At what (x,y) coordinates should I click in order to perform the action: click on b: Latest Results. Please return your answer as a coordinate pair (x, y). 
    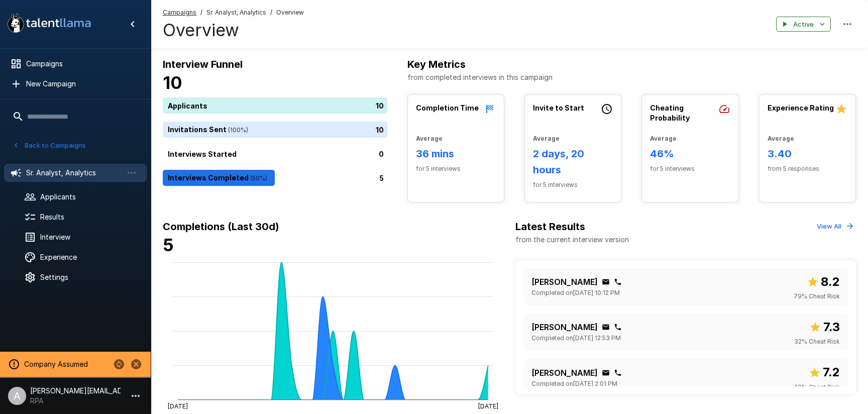
    Looking at the image, I should click on (550, 226).